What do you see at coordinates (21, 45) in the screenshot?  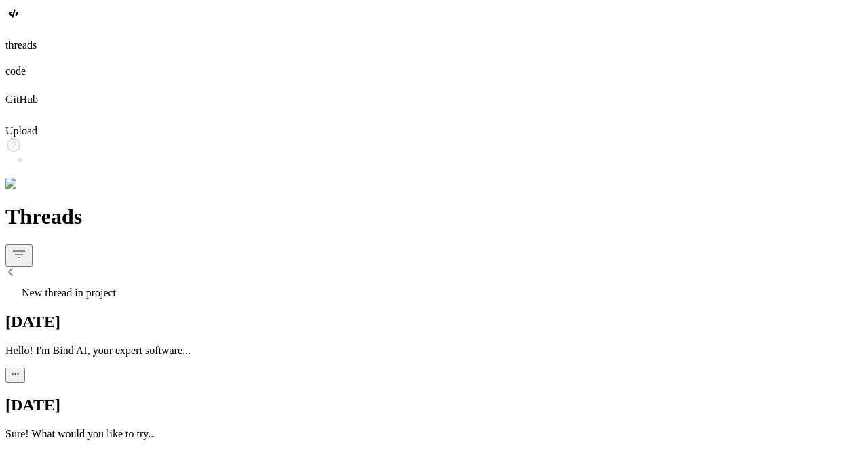 I see `label: threads` at bounding box center [21, 45].